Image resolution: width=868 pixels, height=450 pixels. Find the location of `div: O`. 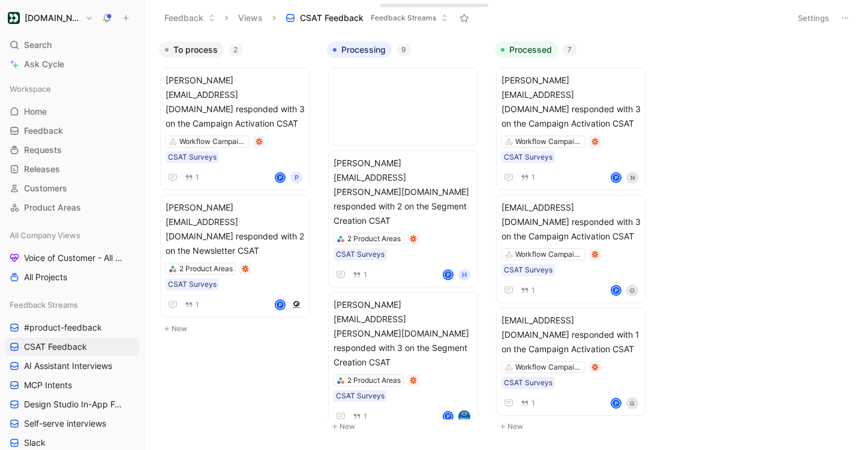

div: O is located at coordinates (632, 290).